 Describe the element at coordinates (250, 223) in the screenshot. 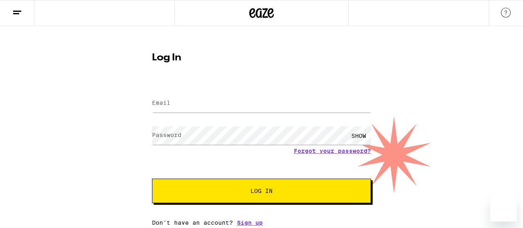

I see `a: Sign up` at that location.